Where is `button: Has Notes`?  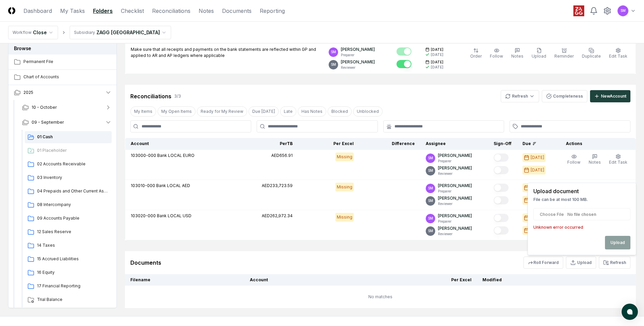 button: Has Notes is located at coordinates (312, 112).